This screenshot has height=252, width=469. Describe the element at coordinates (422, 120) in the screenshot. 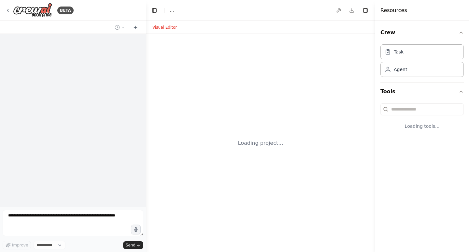

I see `div: Tools` at that location.